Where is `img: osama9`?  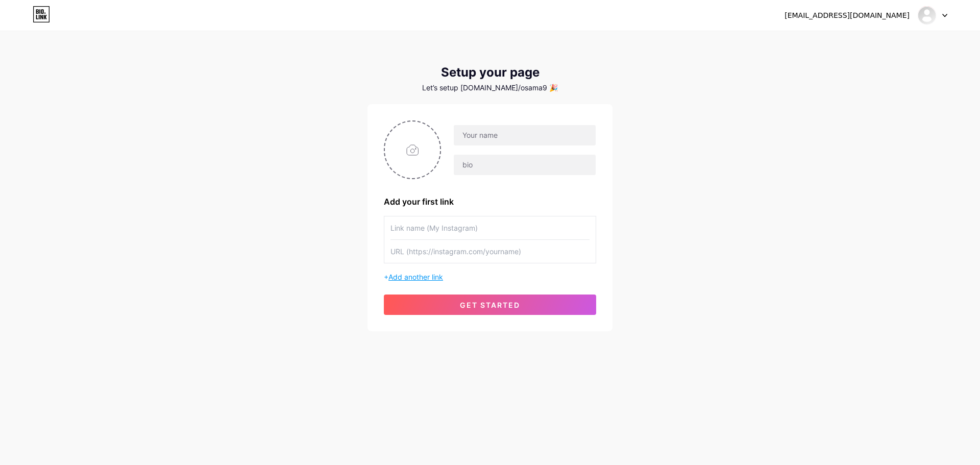 img: osama9 is located at coordinates (926, 16).